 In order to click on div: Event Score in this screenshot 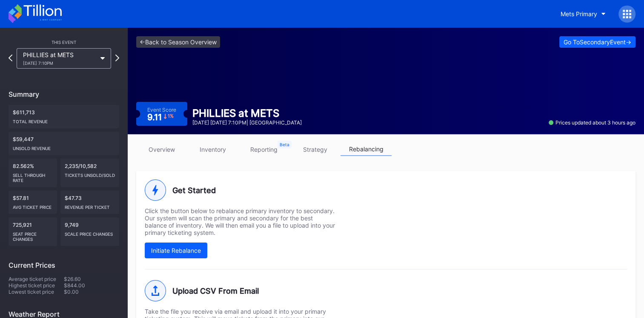, I will do `click(162, 110)`.